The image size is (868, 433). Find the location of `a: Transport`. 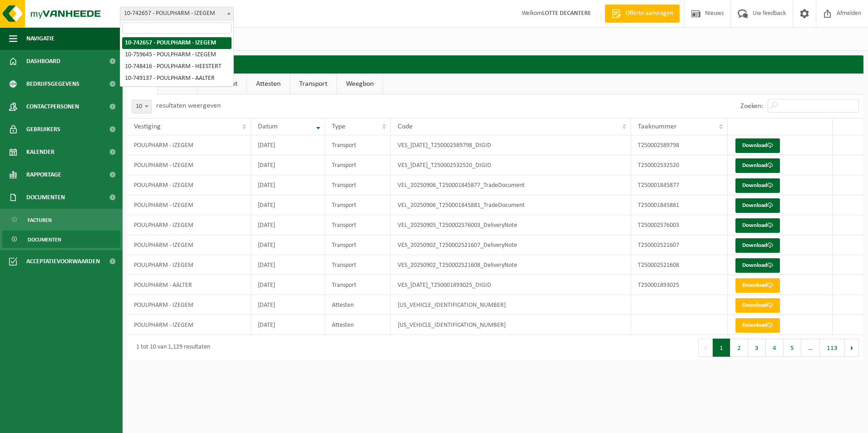

a: Transport is located at coordinates (313, 84).